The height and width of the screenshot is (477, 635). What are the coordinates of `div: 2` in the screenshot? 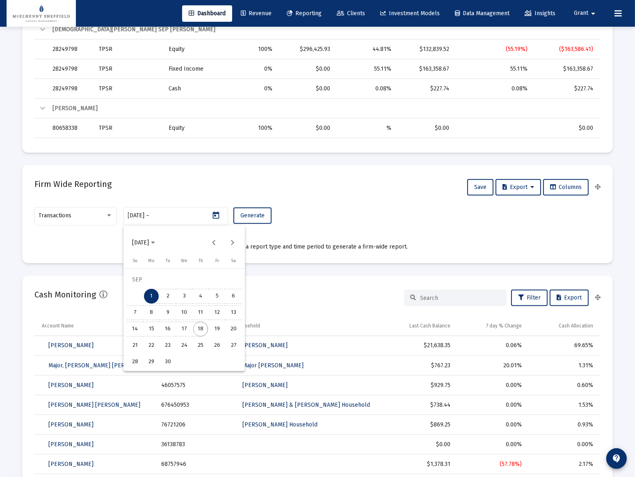 It's located at (168, 296).